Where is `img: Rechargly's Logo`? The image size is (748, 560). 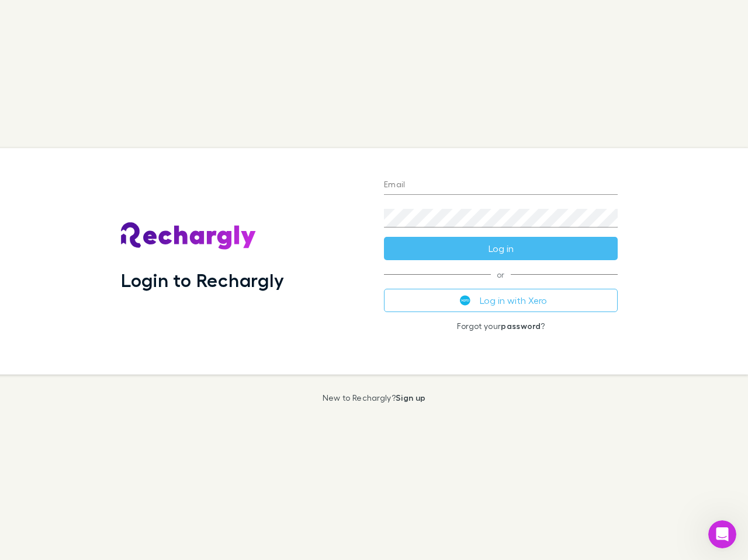
img: Rechargly's Logo is located at coordinates (188, 236).